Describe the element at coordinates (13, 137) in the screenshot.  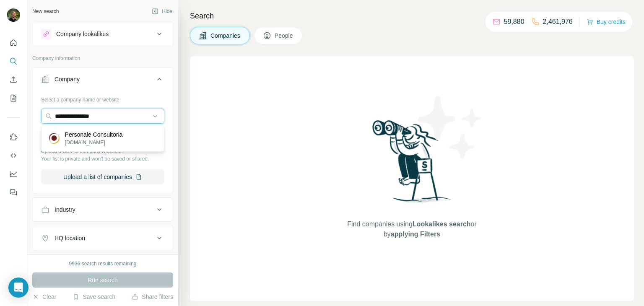
I see `button: Use Surfe on LinkedIn` at that location.